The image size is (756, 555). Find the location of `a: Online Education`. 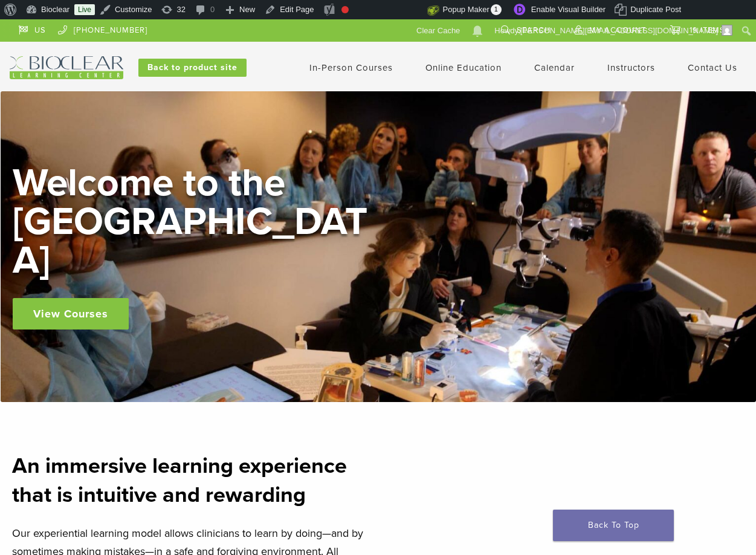

a: Online Education is located at coordinates (464, 68).